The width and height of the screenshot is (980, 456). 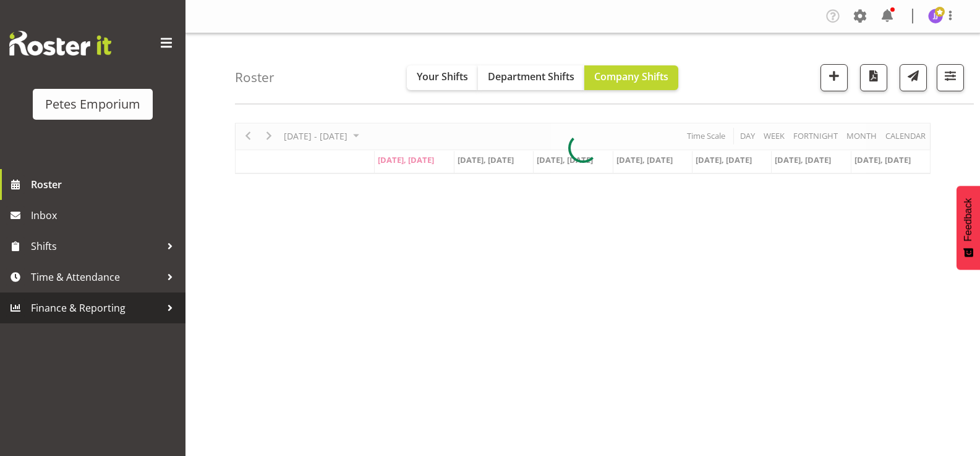 What do you see at coordinates (254, 77) in the screenshot?
I see `h4: Roster` at bounding box center [254, 77].